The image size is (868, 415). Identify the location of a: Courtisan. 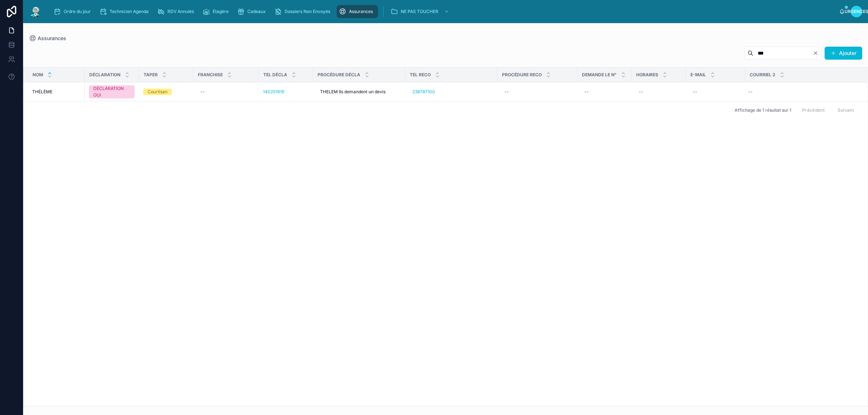
(166, 92).